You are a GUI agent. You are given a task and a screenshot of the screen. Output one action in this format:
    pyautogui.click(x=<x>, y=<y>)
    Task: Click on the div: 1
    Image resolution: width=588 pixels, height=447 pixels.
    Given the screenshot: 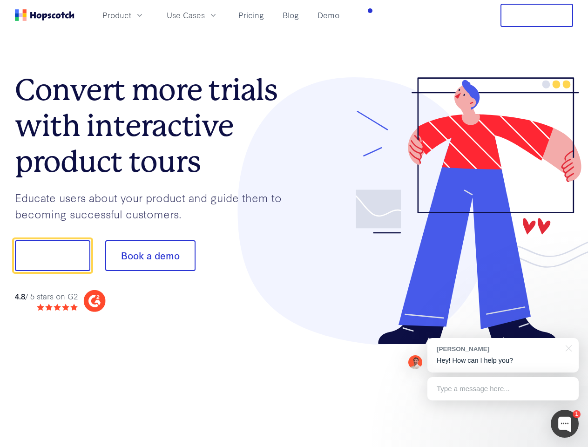 What is the action you would take?
    pyautogui.click(x=576, y=414)
    